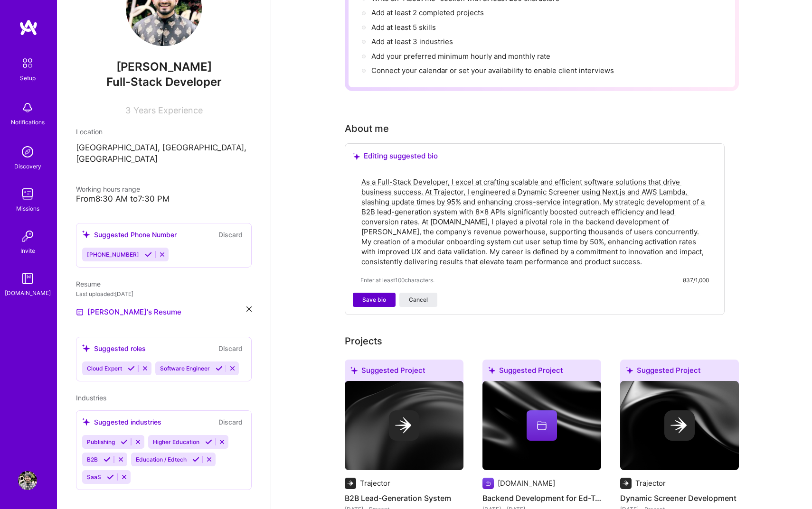  I want to click on img: setup, so click(28, 63).